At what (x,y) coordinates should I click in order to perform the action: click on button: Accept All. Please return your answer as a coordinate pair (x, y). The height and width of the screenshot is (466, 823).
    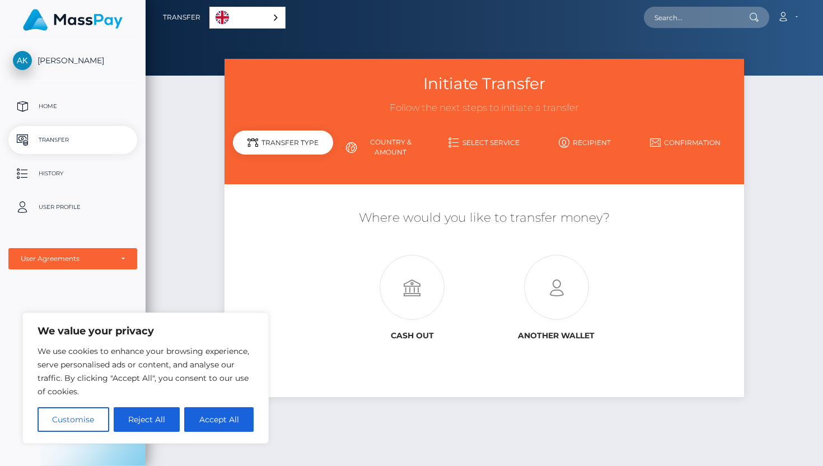
    Looking at the image, I should click on (219, 419).